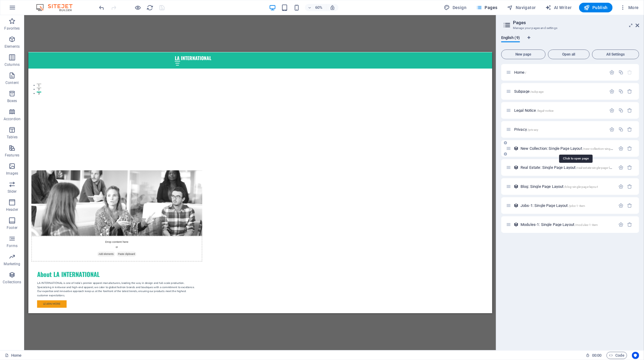 Image resolution: width=644 pixels, height=360 pixels. What do you see at coordinates (567, 205) in the screenshot?
I see `div: Jobs-1: Single Page Layout/jobs-1-item` at bounding box center [567, 205].